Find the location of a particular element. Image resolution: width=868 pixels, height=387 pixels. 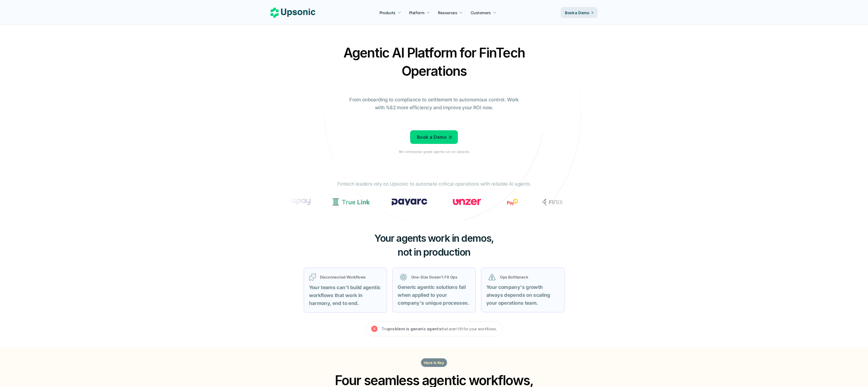

strong: problem is generic agents is located at coordinates (415, 328).